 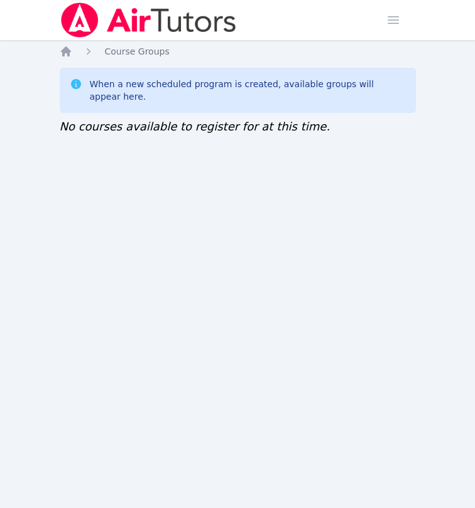 I want to click on a: Course Groups, so click(x=137, y=51).